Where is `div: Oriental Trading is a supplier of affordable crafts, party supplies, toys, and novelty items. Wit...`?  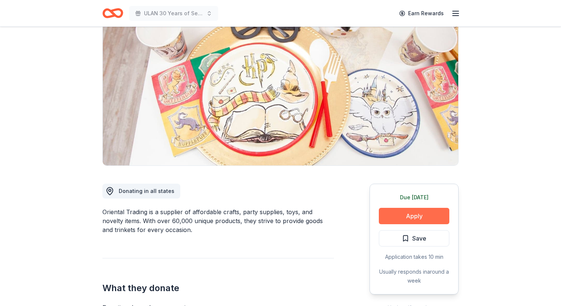
div: Oriental Trading is a supplier of affordable crafts, party supplies, toys, and novelty items. Wit... is located at coordinates (218, 221).